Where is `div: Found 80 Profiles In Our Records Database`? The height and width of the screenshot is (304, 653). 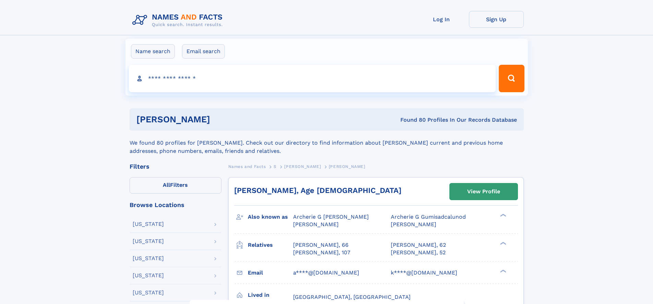 div: Found 80 Profiles In Our Records Database is located at coordinates (411, 120).